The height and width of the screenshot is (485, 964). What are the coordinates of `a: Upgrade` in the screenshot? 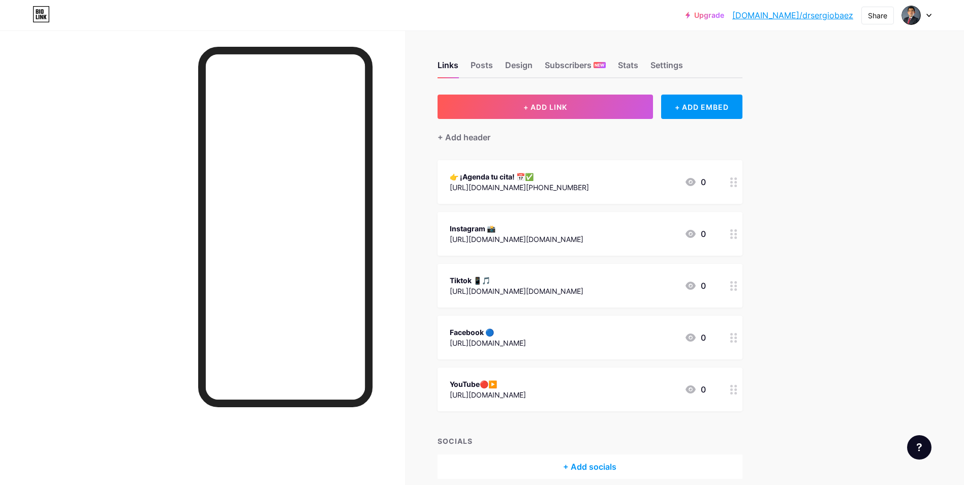 It's located at (705, 15).